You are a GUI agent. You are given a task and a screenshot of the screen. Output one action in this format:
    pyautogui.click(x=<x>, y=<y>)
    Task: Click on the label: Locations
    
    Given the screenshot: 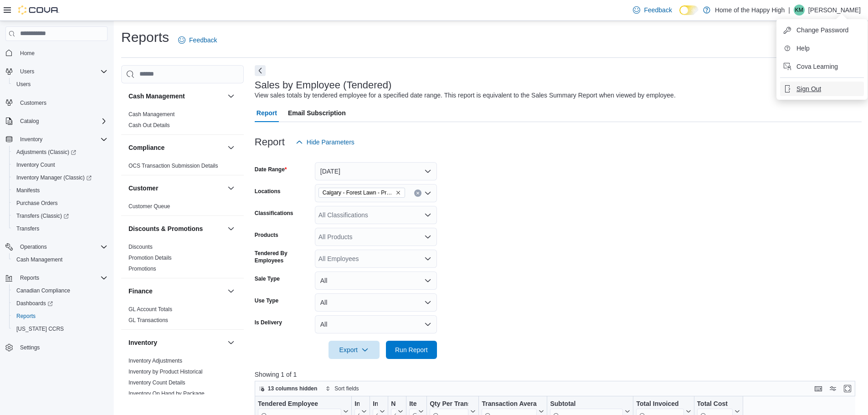 What is the action you would take?
    pyautogui.click(x=267, y=192)
    